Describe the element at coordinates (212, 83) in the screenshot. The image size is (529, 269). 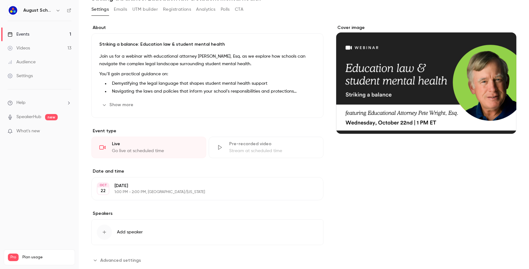
I see `li: Demystifying the legal language that shapes student mental health support` at that location.